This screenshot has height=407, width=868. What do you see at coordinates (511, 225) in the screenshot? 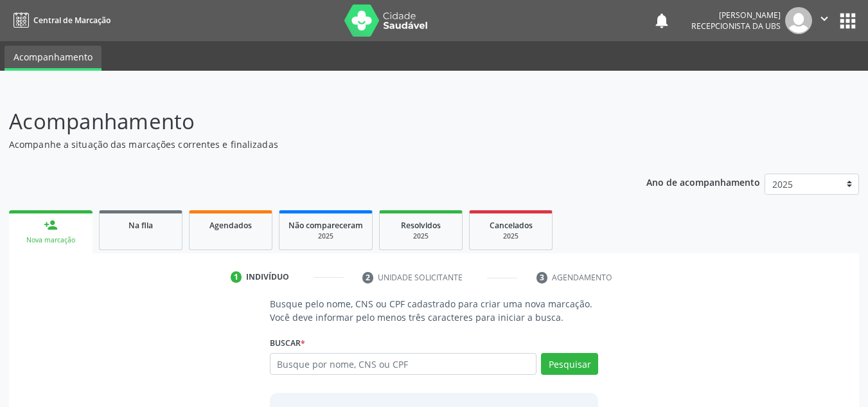
I see `span: Cancelados` at bounding box center [511, 225].